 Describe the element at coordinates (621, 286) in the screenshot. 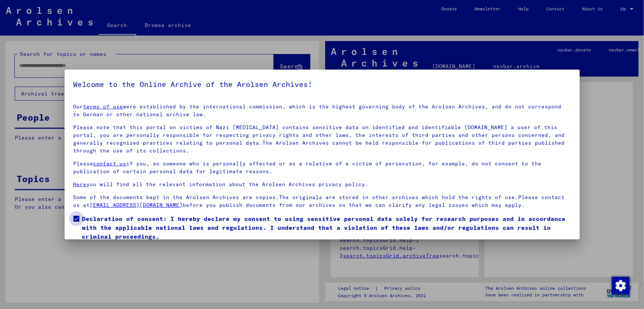

I see `img: Change consent` at that location.